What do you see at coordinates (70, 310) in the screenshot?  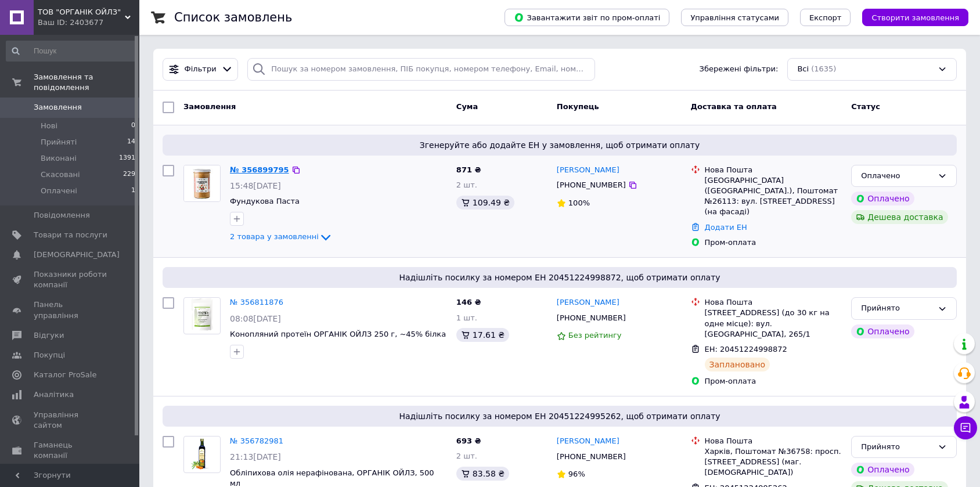 I see `span: Панель управління` at bounding box center [70, 310].